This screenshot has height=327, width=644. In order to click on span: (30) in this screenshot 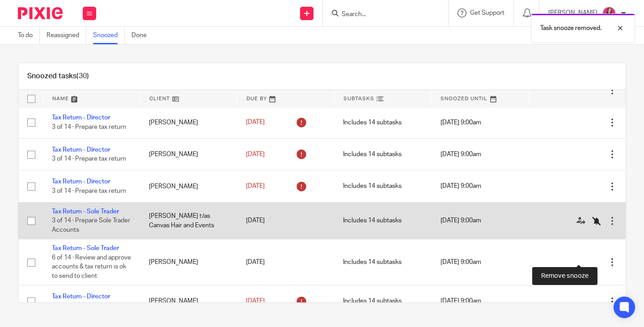, I will do `click(83, 76)`.